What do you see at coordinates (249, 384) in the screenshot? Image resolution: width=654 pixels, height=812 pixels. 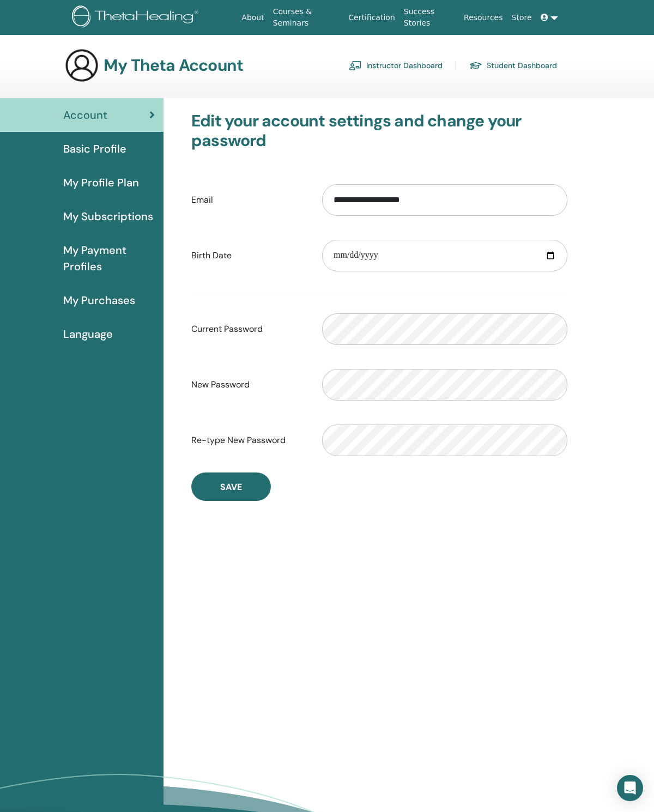 I see `label: New Password` at bounding box center [249, 384].